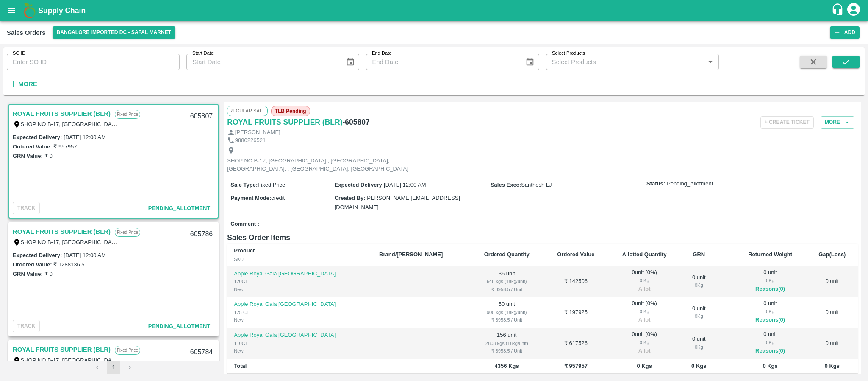 The image size is (868, 381). What do you see at coordinates (656, 183) in the screenshot?
I see `label: Status:` at bounding box center [656, 183].